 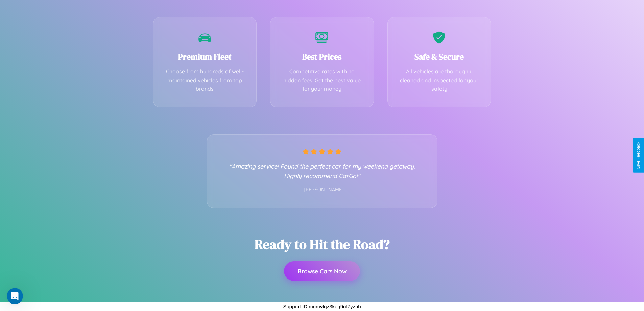 What do you see at coordinates (439, 80) in the screenshot?
I see `p: All vehicles are thoroughly cleaned and inspected for your safety` at bounding box center [439, 80].